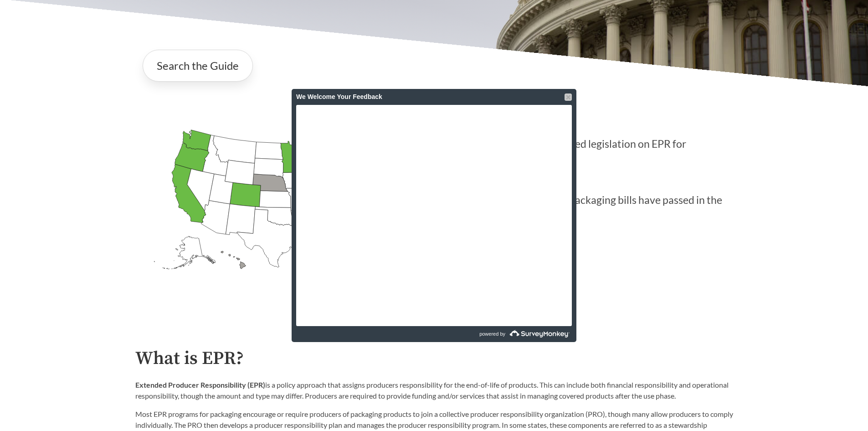  What do you see at coordinates (584, 205) in the screenshot?
I see `p: EPR for packaging bills have passed in the U.S.` at bounding box center [584, 205].